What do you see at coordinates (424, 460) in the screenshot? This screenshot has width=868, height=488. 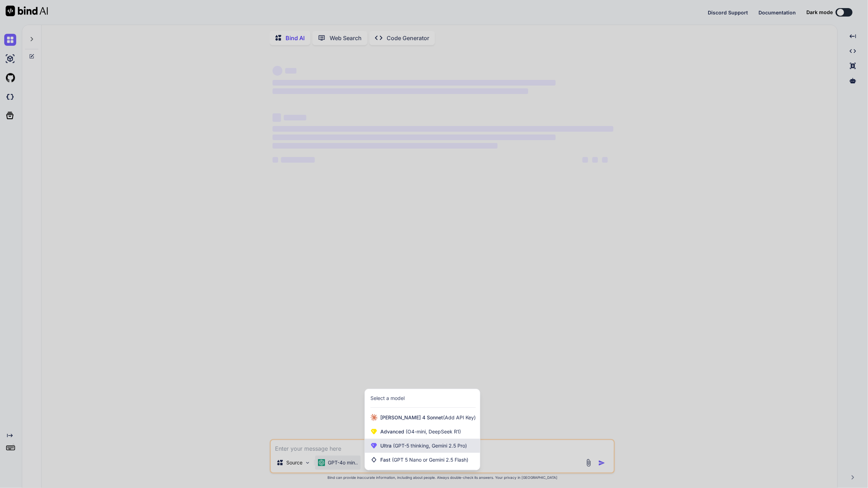 I see `span: Fast` at bounding box center [424, 460].